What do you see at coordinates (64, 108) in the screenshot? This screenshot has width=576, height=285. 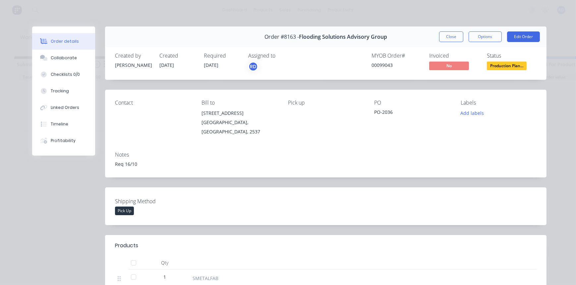 I see `button: Linked Orders` at bounding box center [64, 108].